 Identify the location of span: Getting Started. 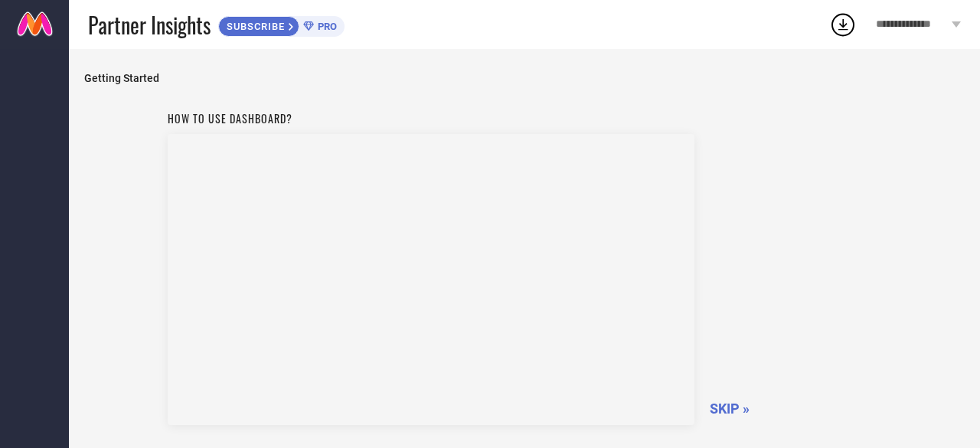
(525, 78).